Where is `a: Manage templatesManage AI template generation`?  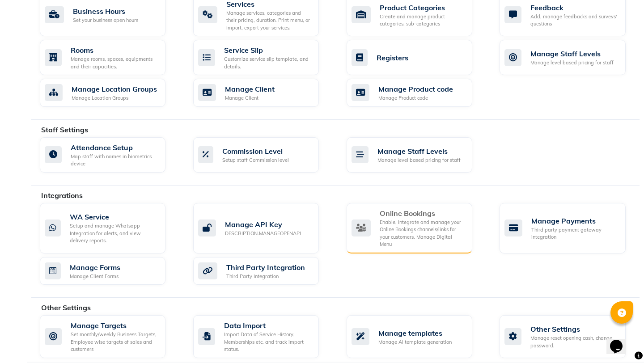
a: Manage templatesManage AI template generation is located at coordinates (416, 337).